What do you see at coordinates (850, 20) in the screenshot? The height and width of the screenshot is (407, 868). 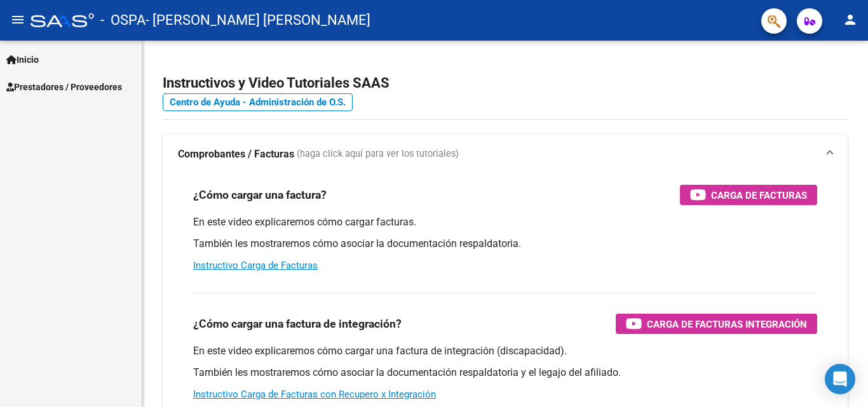 I see `mat-icon: person` at bounding box center [850, 20].